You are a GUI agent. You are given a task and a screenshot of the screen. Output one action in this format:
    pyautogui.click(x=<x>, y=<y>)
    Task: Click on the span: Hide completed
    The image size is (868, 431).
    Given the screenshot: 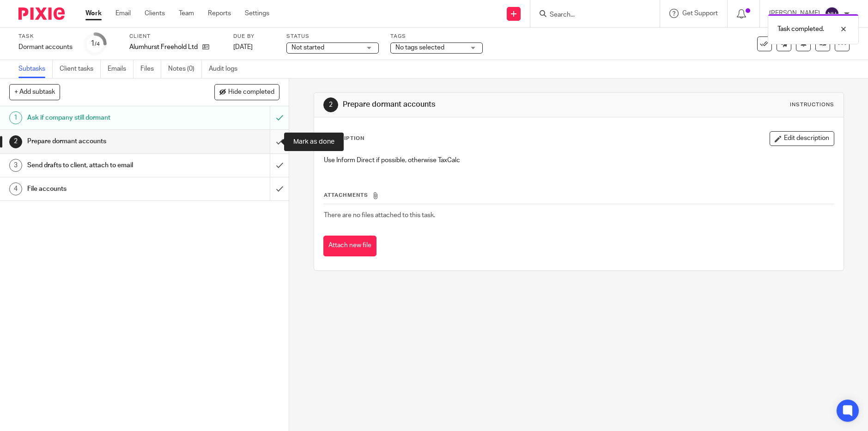 What is the action you would take?
    pyautogui.click(x=252, y=93)
    